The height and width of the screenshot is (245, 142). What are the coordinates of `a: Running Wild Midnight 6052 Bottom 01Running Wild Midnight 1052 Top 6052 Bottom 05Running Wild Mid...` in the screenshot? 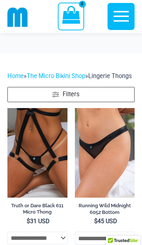 It's located at (105, 153).